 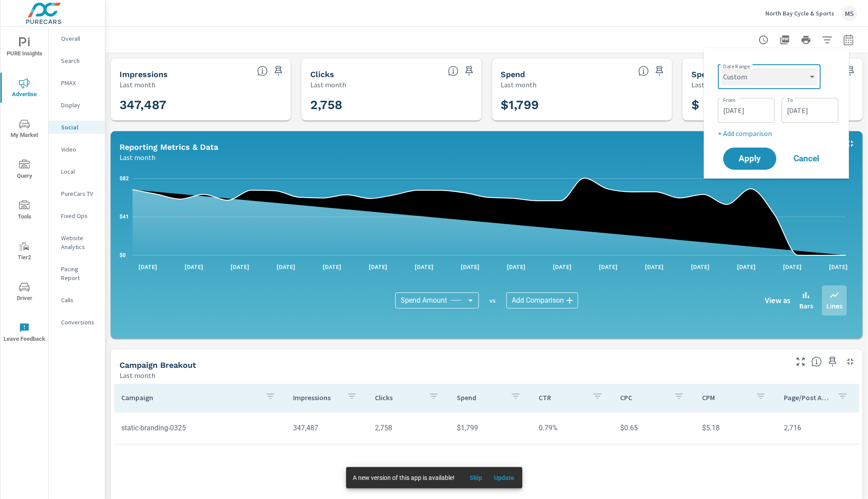 I want to click on span: The number of times an ad was clicked by a consumer., so click(x=454, y=71).